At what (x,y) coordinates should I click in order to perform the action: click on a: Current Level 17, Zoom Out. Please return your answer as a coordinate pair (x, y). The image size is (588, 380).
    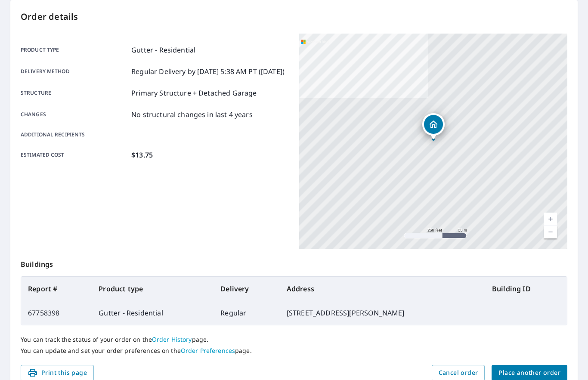
    Looking at the image, I should click on (550, 232).